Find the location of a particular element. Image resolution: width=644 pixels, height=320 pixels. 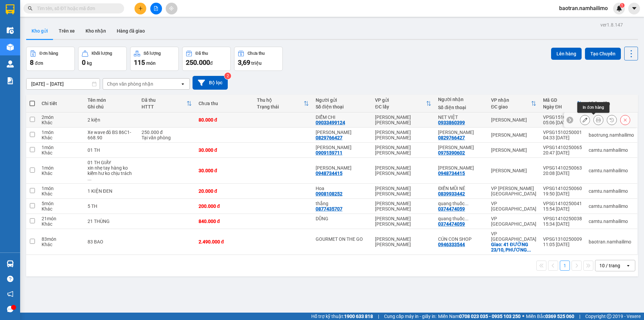

div: 5 món is located at coordinates (61, 203).